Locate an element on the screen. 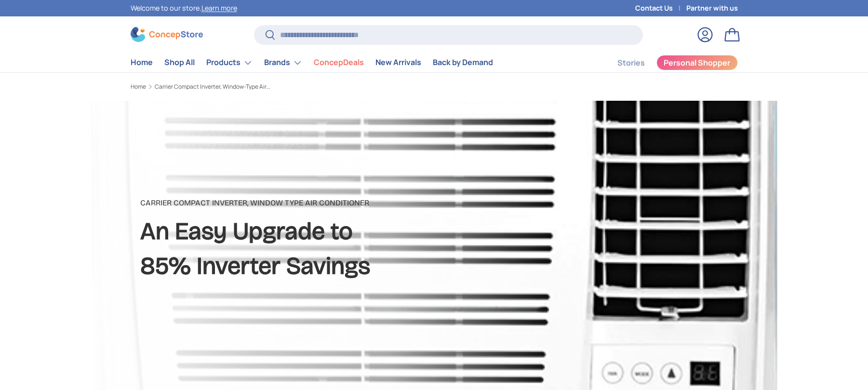  p: Carrier Compact Inverter, Window Type Air Conditioner is located at coordinates (255, 203).